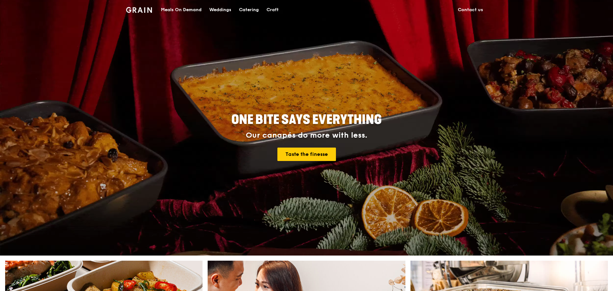 The height and width of the screenshot is (291, 613). What do you see at coordinates (307, 155) in the screenshot?
I see `a: Taste the finesse` at bounding box center [307, 155].